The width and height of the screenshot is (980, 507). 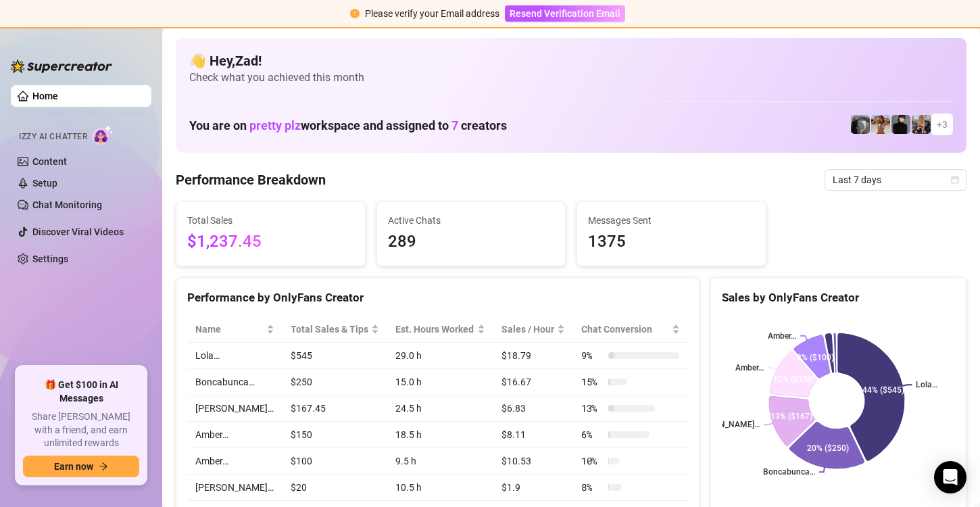 What do you see at coordinates (435, 329) in the screenshot?
I see `div: Est. Hours Worked` at bounding box center [435, 329].